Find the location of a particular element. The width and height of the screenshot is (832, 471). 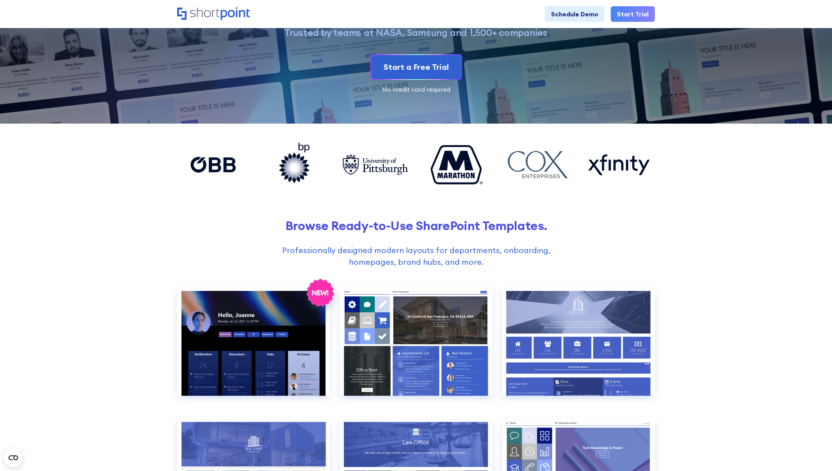

div: Chat Widget is located at coordinates (812, 453).